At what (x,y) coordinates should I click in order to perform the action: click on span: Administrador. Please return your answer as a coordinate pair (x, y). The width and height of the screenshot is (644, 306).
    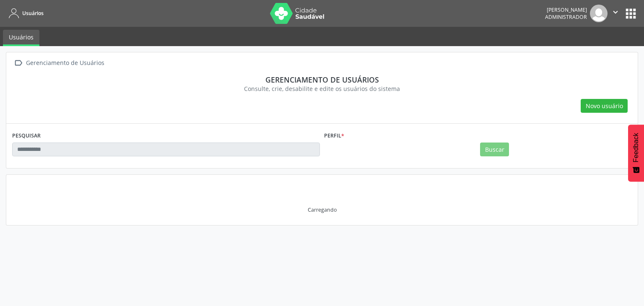
    Looking at the image, I should click on (566, 17).